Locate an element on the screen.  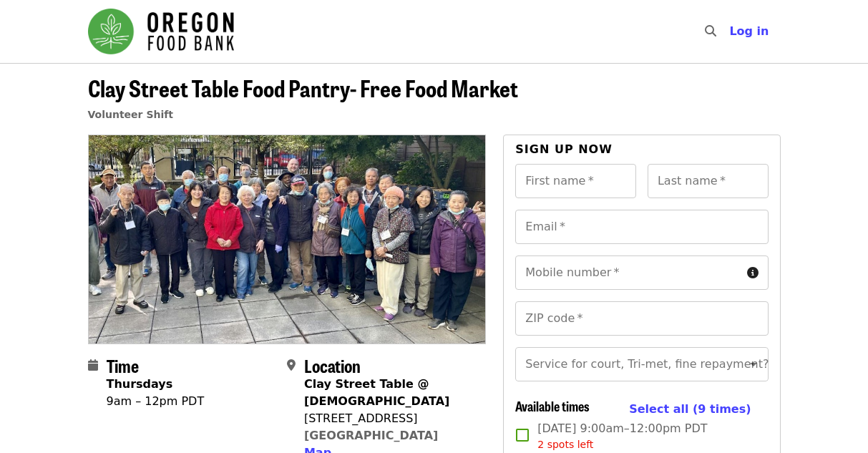
span: Location is located at coordinates (332, 365).